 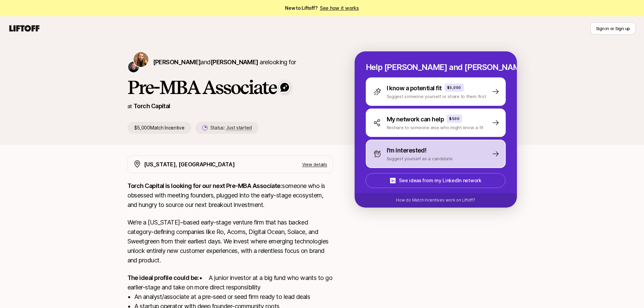 What do you see at coordinates (230, 195) in the screenshot?
I see `p: someone who is obsessed with meeting founders, plugged into the early-stage ecosystem, and hungry...` at bounding box center [230, 195].